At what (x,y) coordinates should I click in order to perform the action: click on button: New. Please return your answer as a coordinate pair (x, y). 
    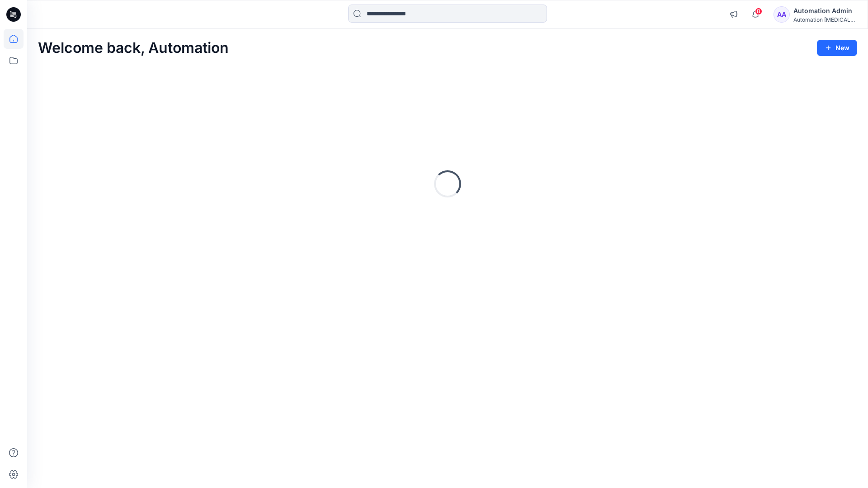
    Looking at the image, I should click on (836, 48).